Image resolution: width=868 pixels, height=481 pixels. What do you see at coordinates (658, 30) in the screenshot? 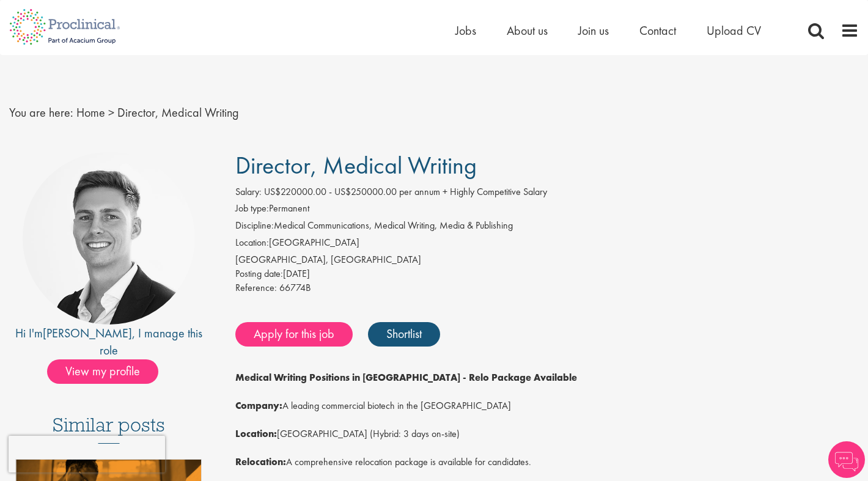
I see `span: Contact` at bounding box center [658, 30].